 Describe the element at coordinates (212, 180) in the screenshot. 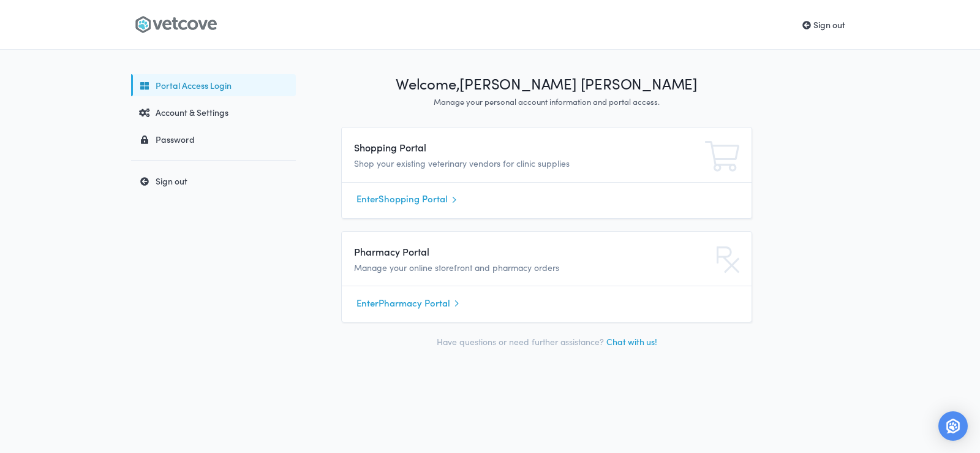

I see `div: Sign out` at that location.